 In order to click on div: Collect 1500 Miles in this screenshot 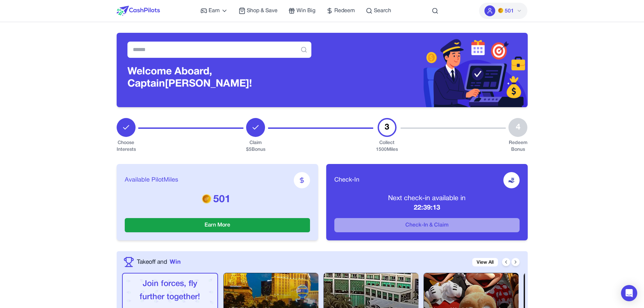, I will do `click(387, 146)`.